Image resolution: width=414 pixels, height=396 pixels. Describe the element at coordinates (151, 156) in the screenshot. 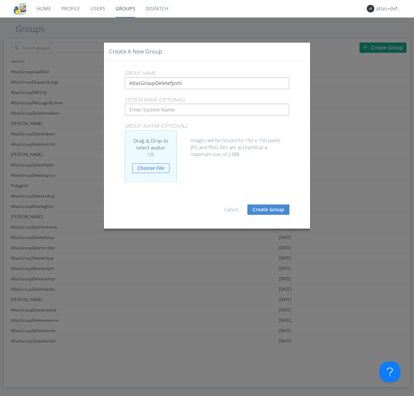

I see `div: Drag & Drop to select avatar` at that location.